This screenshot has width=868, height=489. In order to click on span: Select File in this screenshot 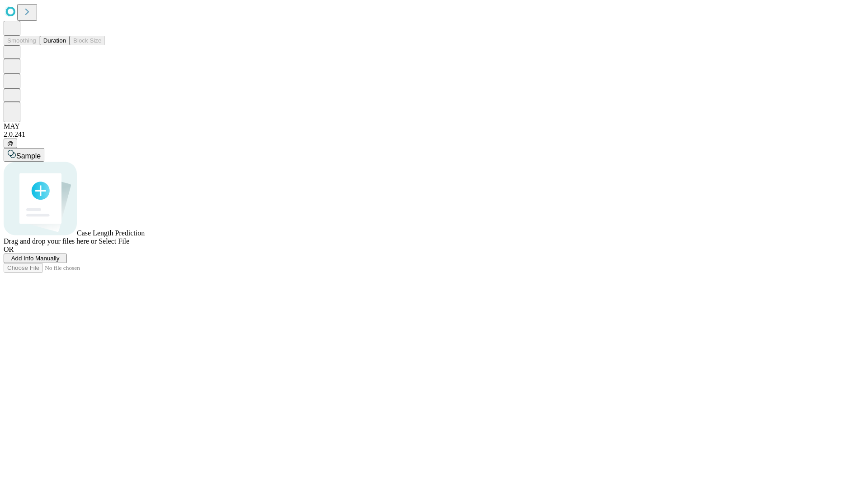, I will do `click(114, 241)`.